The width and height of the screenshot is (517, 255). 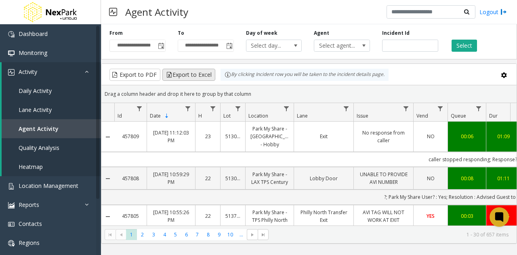 I want to click on span: Page 8, so click(x=208, y=234).